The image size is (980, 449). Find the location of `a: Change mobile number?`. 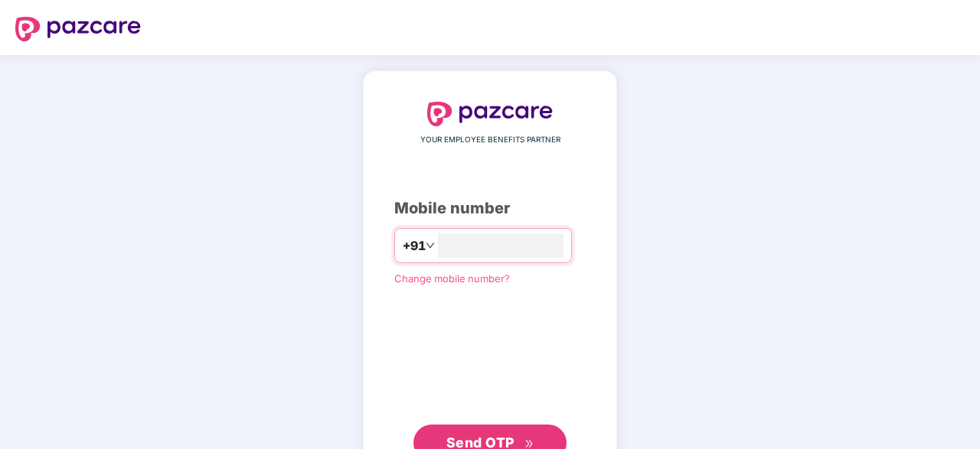

a: Change mobile number? is located at coordinates (452, 279).